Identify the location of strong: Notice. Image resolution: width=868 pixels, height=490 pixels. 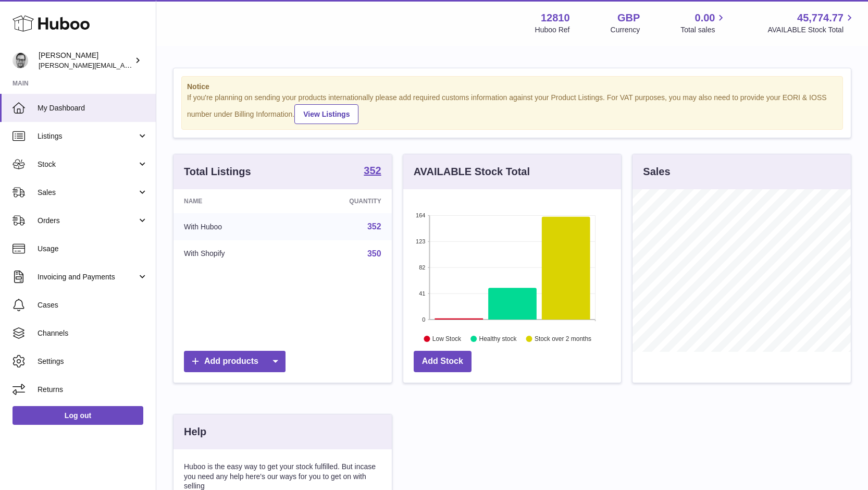
(512, 87).